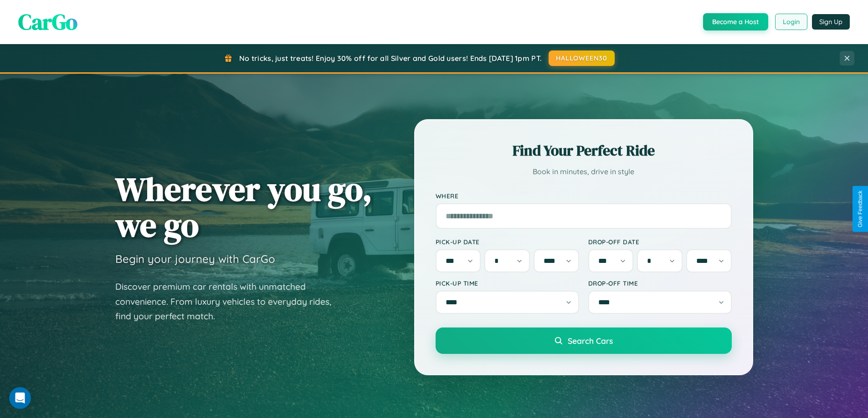  What do you see at coordinates (244, 207) in the screenshot?
I see `h1: Wherever you go, we go` at bounding box center [244, 207].